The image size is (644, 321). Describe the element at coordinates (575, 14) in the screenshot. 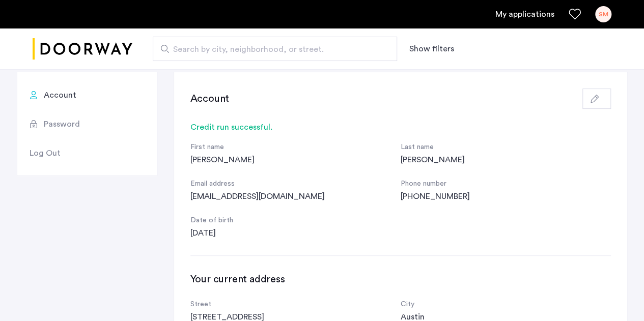

I see `a: Favorites` at that location.